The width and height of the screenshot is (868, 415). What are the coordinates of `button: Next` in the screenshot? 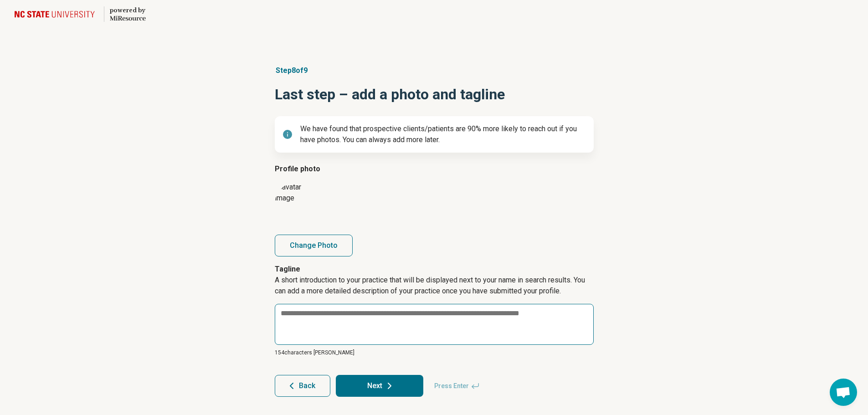 It's located at (380, 386).